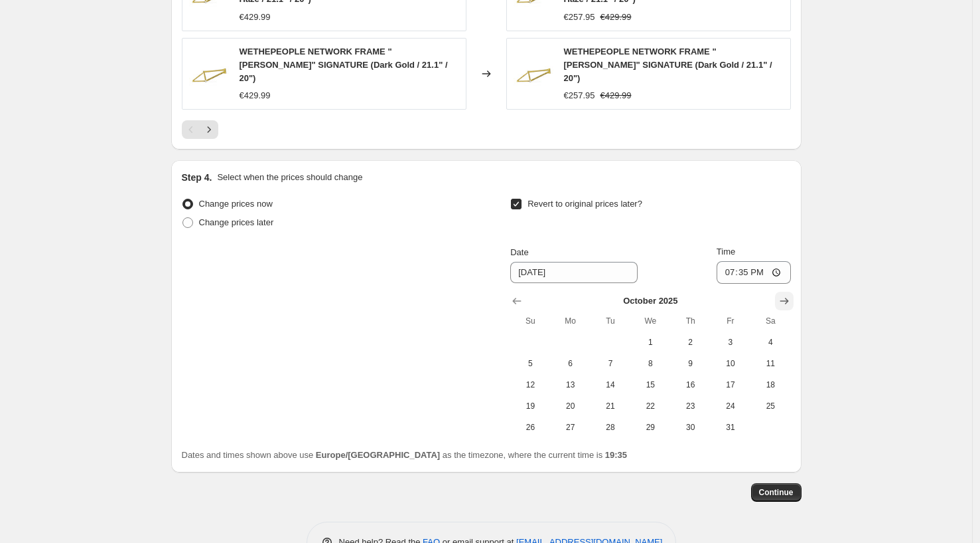  I want to click on th: Saturday, so click(771, 321).